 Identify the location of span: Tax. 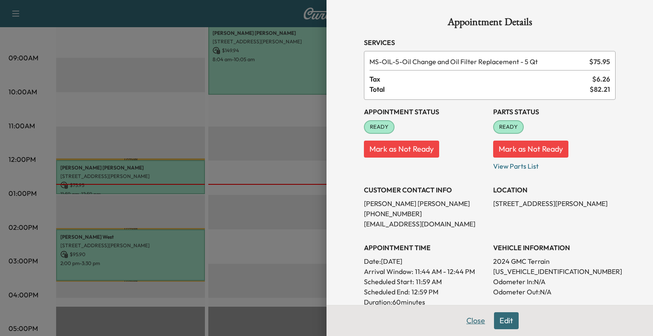
(481, 79).